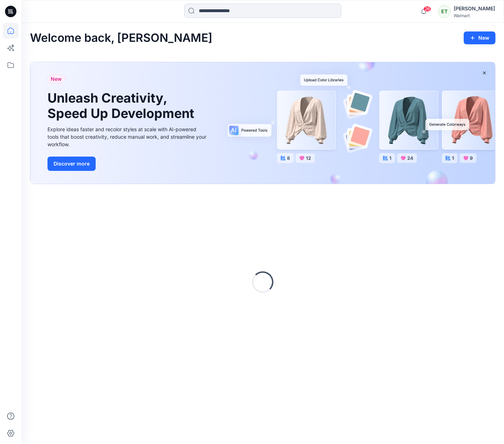  What do you see at coordinates (128, 136) in the screenshot?
I see `div: Explore ideas faster and recolor styles at scale with AI-powered tools that boost creativity, red...` at bounding box center [128, 136].